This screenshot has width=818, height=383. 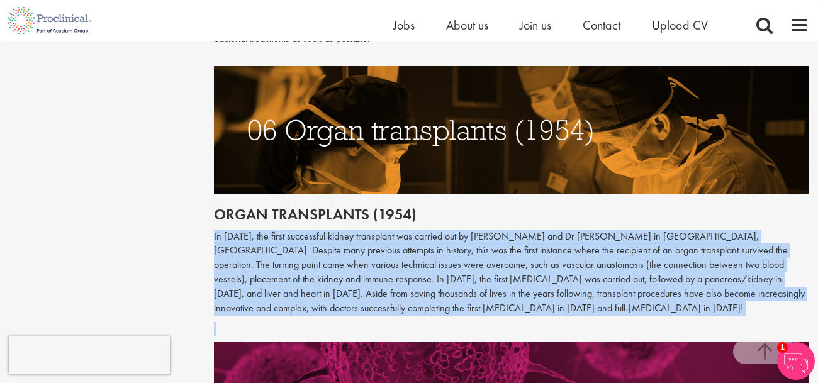 I want to click on span: Join us, so click(x=535, y=25).